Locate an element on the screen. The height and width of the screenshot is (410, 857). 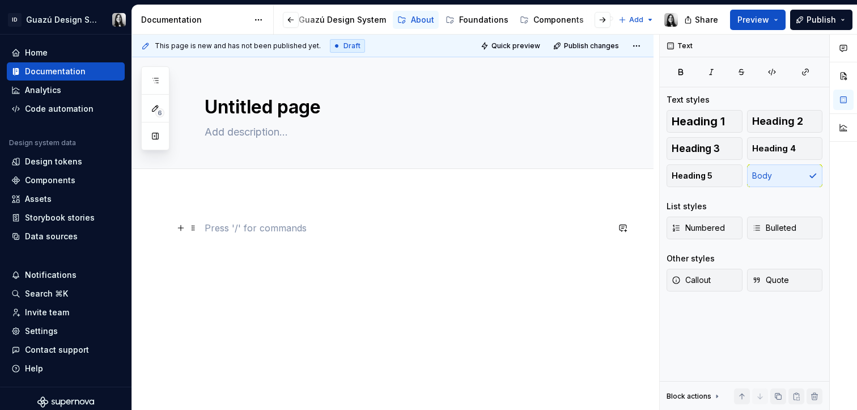
a: Settings is located at coordinates (66, 331).